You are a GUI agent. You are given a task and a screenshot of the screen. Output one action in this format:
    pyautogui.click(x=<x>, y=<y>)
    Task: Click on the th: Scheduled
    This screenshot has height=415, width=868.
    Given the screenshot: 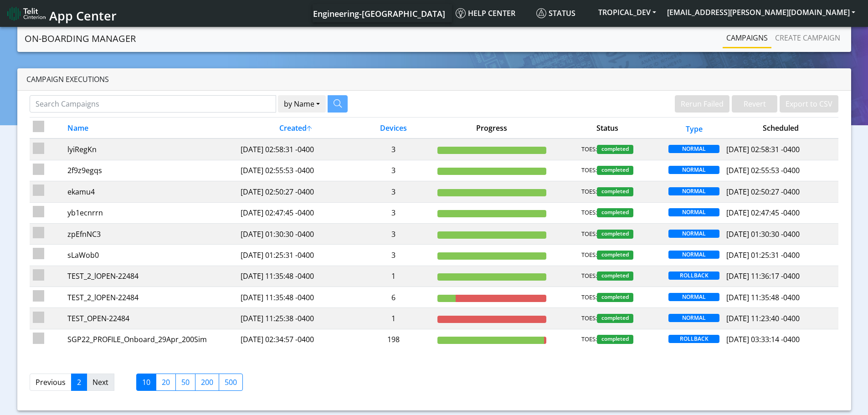 What is the action you would take?
    pyautogui.click(x=781, y=128)
    